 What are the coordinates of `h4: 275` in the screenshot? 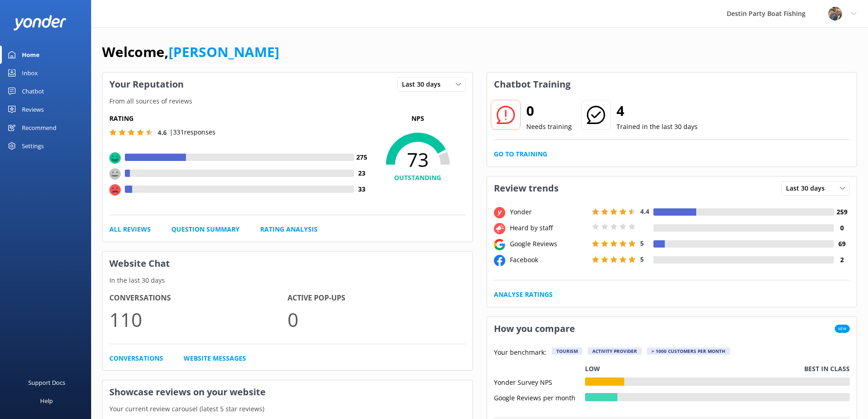 It's located at (362, 157).